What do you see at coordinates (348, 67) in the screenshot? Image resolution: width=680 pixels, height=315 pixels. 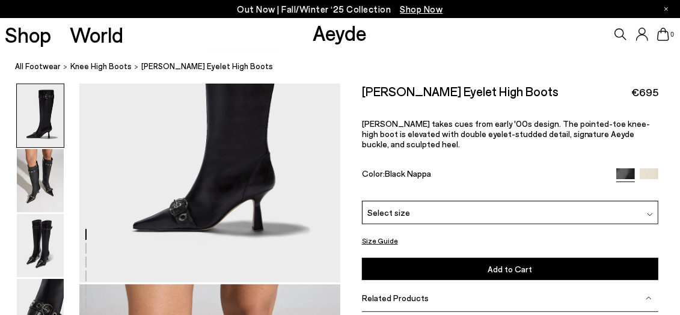 I see `nav: breadcrumb` at bounding box center [348, 67].